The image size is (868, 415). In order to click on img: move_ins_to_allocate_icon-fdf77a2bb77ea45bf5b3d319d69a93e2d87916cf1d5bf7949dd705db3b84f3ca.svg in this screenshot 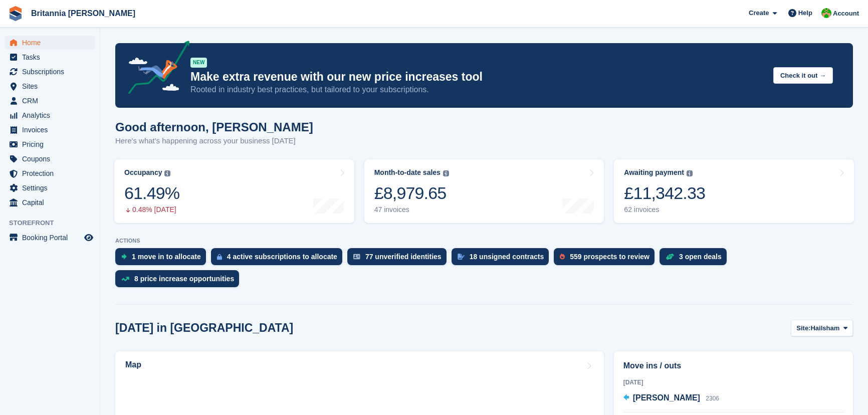, I will do `click(124, 257)`.